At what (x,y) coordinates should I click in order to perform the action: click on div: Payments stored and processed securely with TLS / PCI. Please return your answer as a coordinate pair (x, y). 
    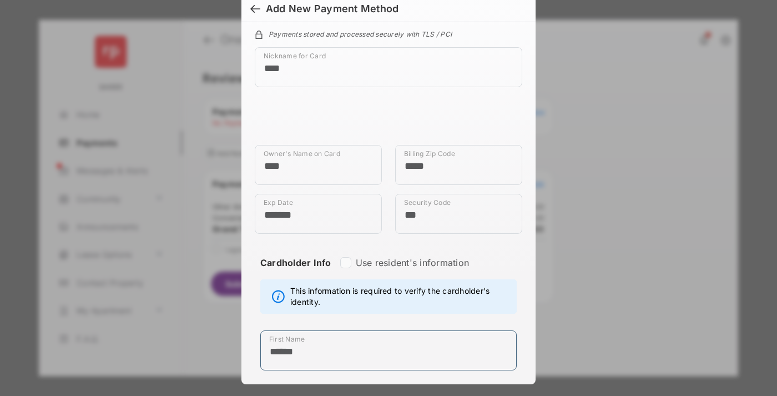
    Looking at the image, I should click on (388, 33).